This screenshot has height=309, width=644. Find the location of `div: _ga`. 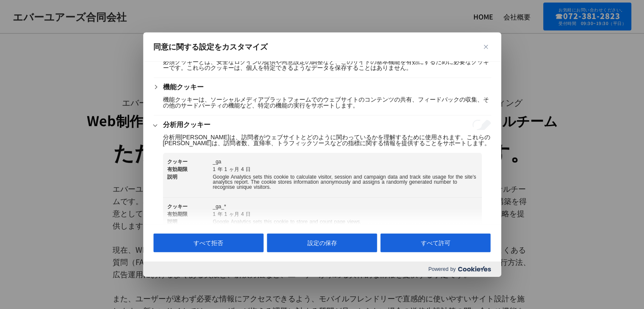

div: _ga is located at coordinates (345, 162).